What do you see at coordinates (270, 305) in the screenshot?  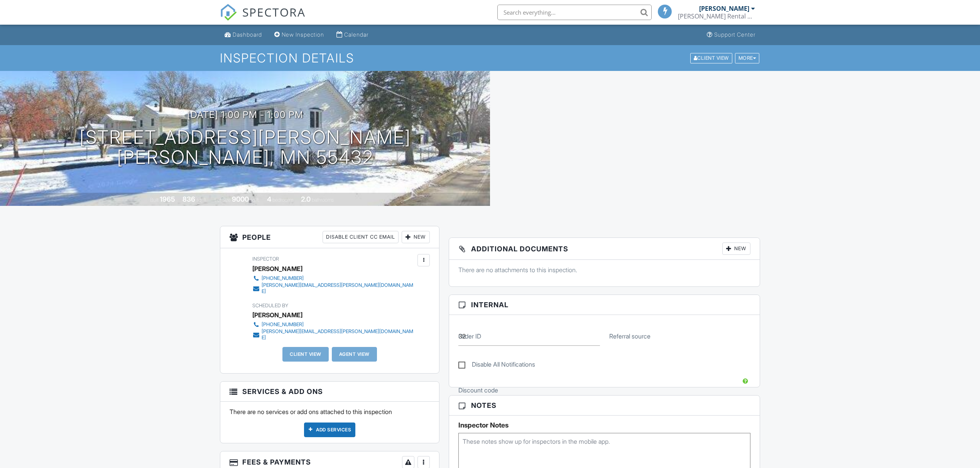 I see `span: Scheduled By` at bounding box center [270, 305].